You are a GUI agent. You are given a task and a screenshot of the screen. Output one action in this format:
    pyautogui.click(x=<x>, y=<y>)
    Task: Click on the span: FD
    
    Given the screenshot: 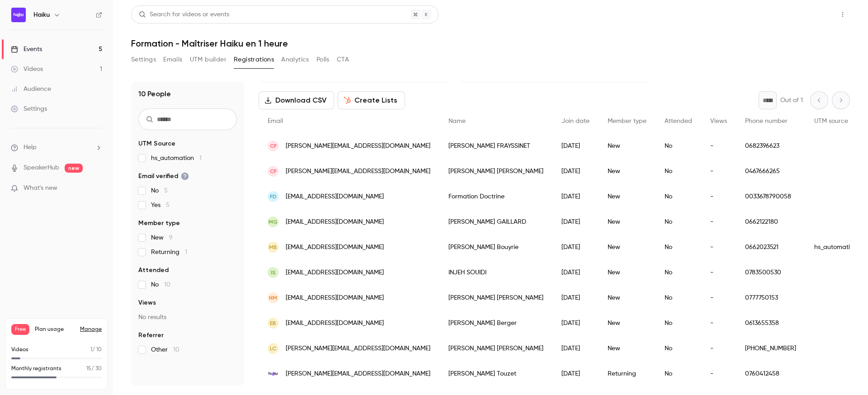 What is the action you would take?
    pyautogui.click(x=273, y=197)
    